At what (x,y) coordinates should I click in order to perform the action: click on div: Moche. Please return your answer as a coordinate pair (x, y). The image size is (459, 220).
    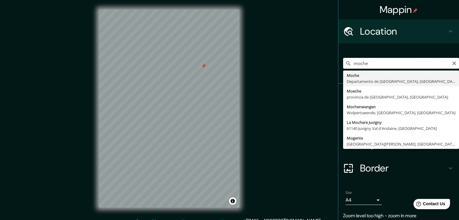
    Looking at the image, I should click on (401, 76).